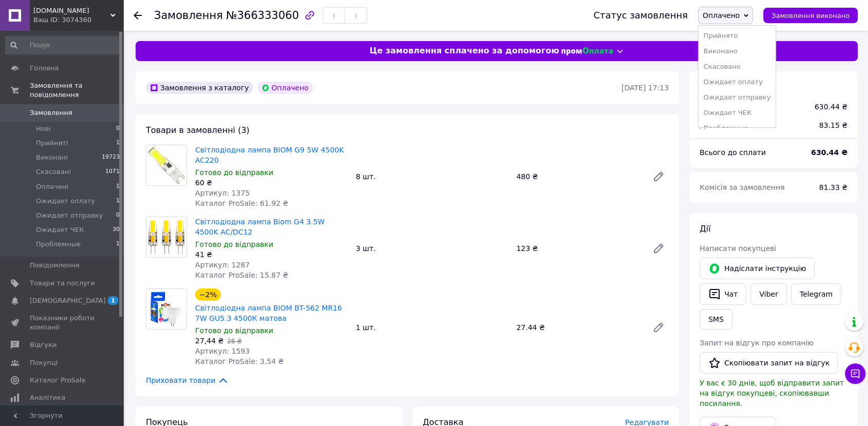 The width and height of the screenshot is (868, 426). What do you see at coordinates (737, 82) in the screenshot?
I see `li: Ожидает оплату` at bounding box center [737, 82].